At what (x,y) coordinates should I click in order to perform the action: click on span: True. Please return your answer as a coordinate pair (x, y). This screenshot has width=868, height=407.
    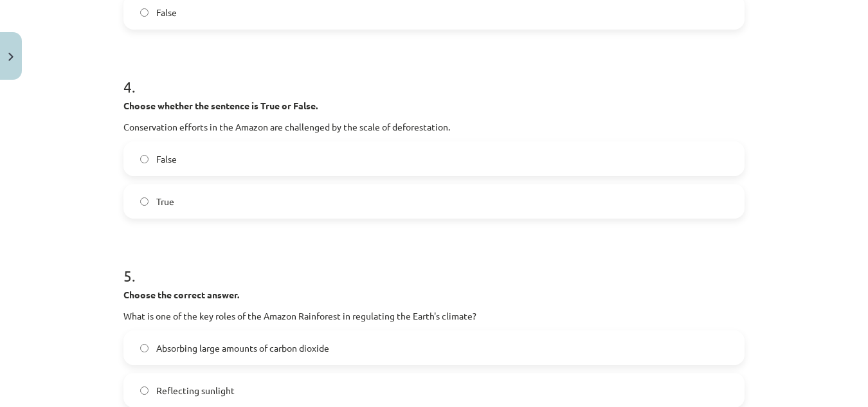
    Looking at the image, I should click on (165, 201).